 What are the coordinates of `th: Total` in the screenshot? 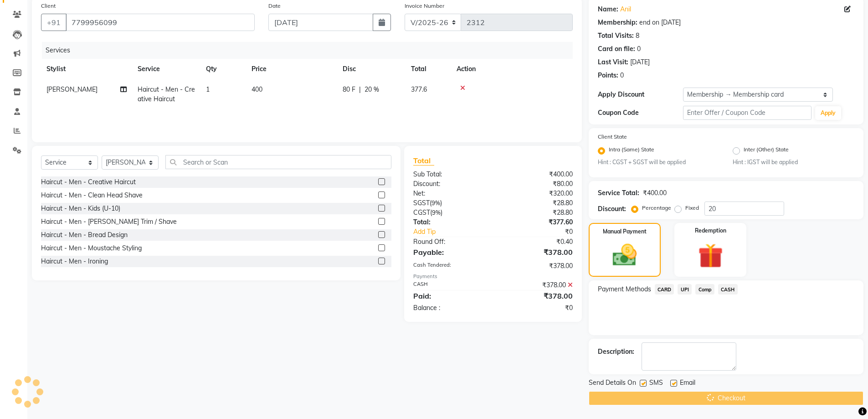 It's located at (428, 69).